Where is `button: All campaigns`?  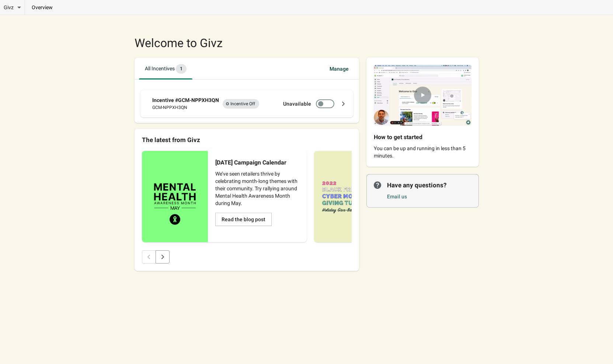
button: All campaigns is located at coordinates (165, 69).